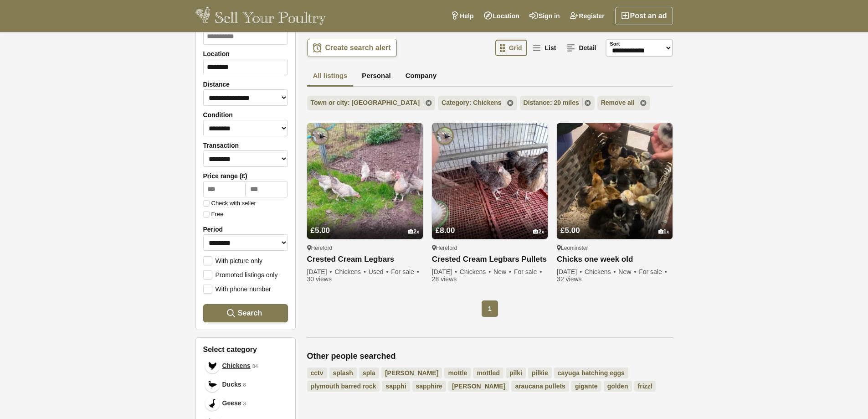  What do you see at coordinates (365, 224) in the screenshot?
I see `a: £5.00 2` at bounding box center [365, 224].